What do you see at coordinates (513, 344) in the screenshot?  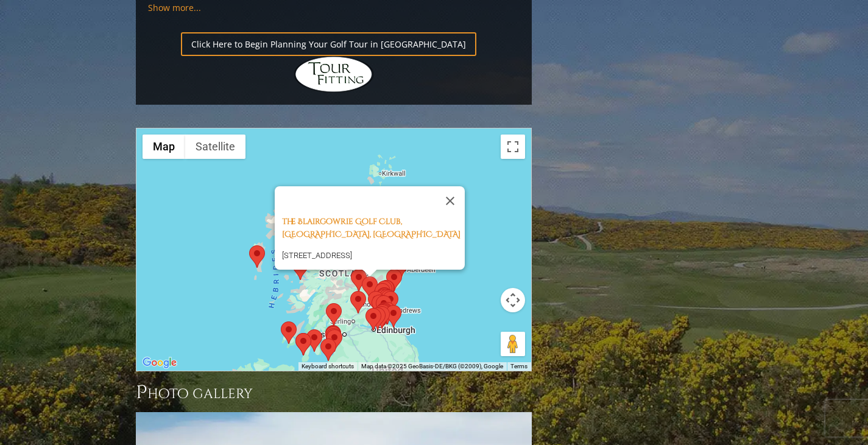 I see `button: Drag Pegman onto the map to open Street View` at bounding box center [513, 344].